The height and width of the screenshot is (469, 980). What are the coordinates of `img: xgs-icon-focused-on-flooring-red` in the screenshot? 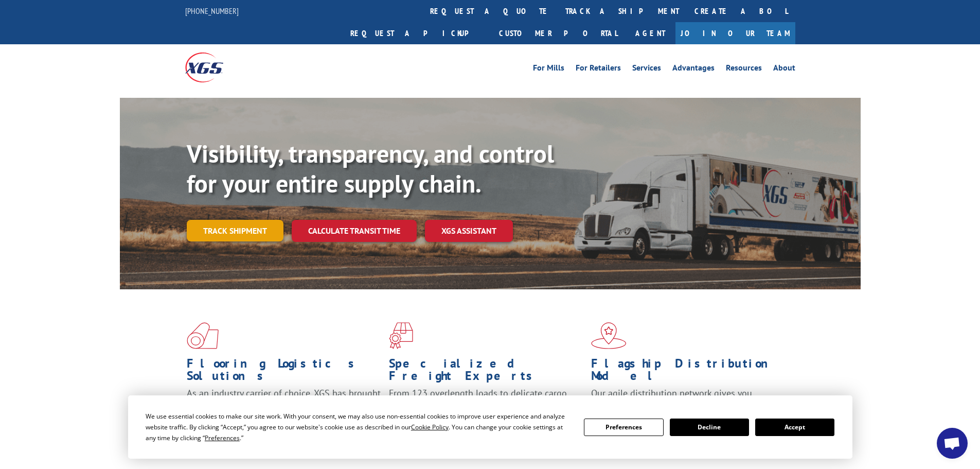 It's located at (401, 336).